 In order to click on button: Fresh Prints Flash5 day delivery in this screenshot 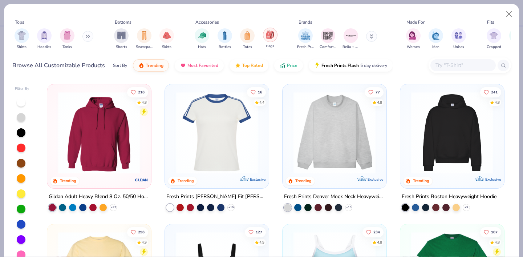, I will do `click(351, 65)`.